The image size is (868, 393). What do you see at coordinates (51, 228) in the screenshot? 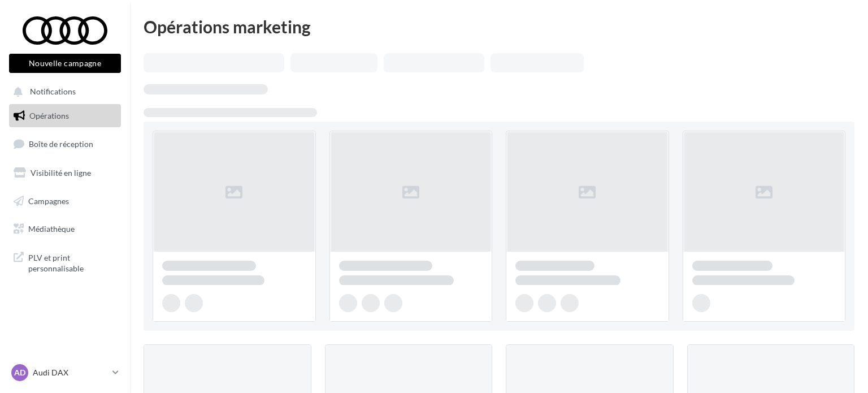
I see `span: Médiathèque` at bounding box center [51, 228].